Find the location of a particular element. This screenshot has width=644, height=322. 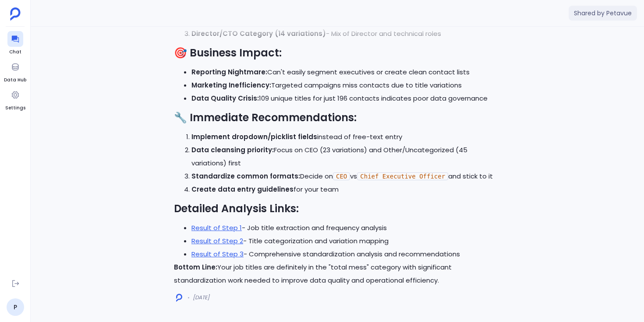

code: Chief Executive Officer is located at coordinates (402, 176).